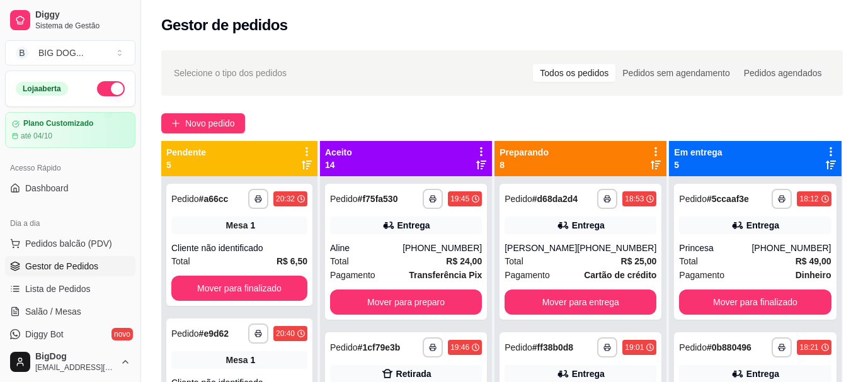 Image resolution: width=851 pixels, height=382 pixels. Describe the element at coordinates (414, 374) in the screenshot. I see `div: Retirada` at that location.